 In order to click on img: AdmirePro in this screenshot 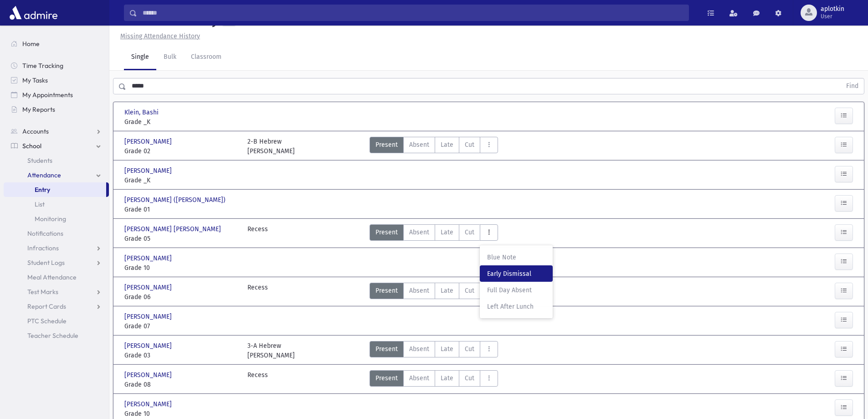, I will do `click(33, 13)`.